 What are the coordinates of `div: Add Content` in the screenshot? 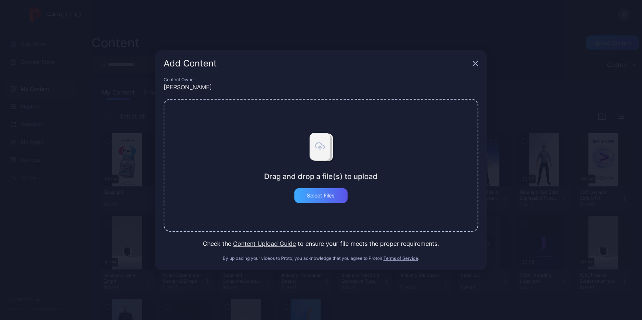 It's located at (316, 63).